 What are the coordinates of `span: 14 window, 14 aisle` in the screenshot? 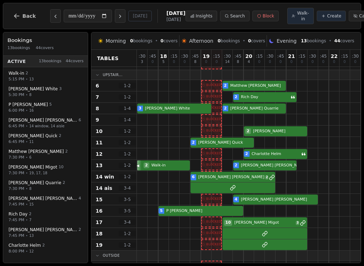 It's located at (47, 126).